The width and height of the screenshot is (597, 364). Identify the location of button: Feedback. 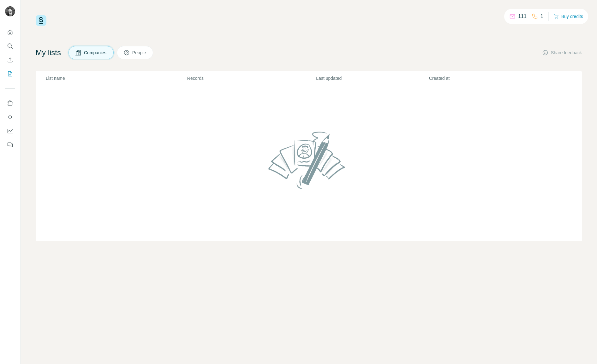
(10, 145).